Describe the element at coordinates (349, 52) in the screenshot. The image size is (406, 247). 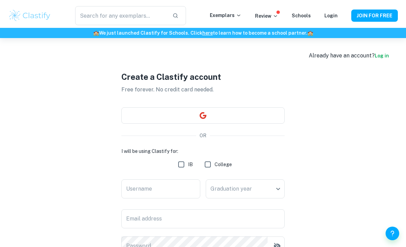
I see `div: Already have an account?` at that location.